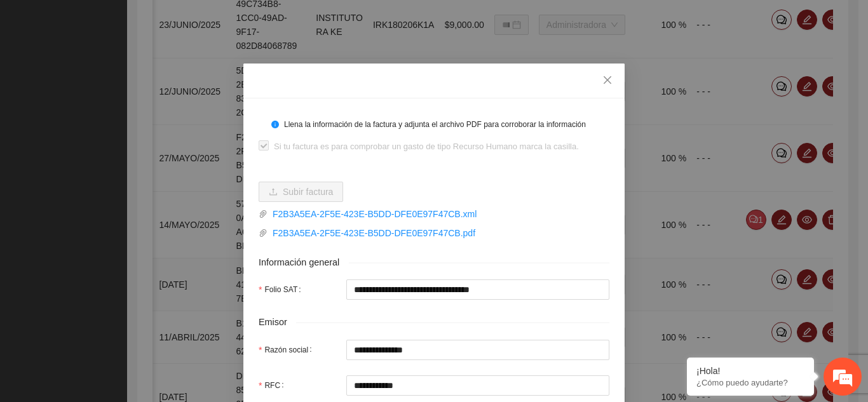 Image resolution: width=868 pixels, height=402 pixels. Describe the element at coordinates (304, 262) in the screenshot. I see `span: Información general` at that location.